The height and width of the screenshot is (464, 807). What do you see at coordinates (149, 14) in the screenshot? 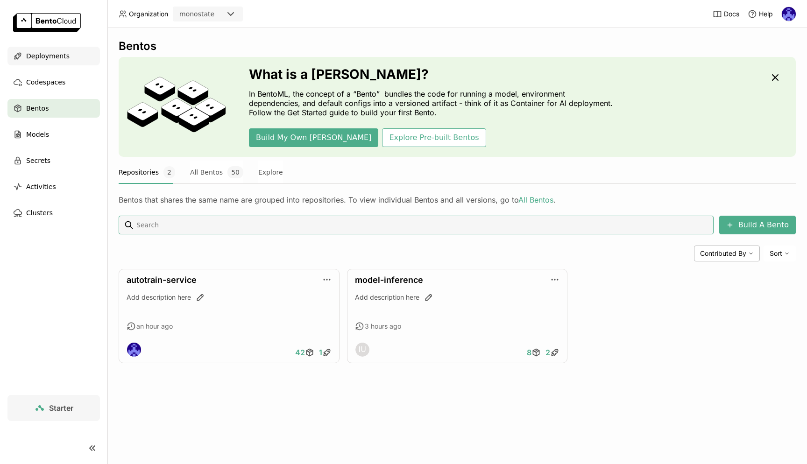
I see `span: Organization` at bounding box center [149, 14].